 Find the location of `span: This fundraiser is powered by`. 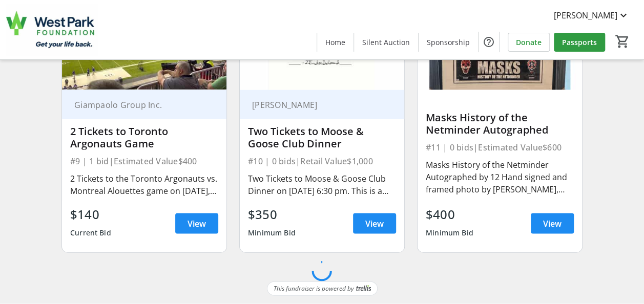

span: This fundraiser is powered by is located at coordinates (313, 289).